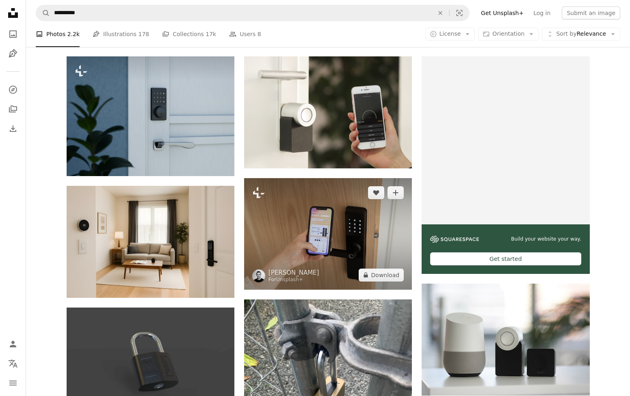  I want to click on img: white and gray Google smart speaker and two black speakers, so click(505, 340).